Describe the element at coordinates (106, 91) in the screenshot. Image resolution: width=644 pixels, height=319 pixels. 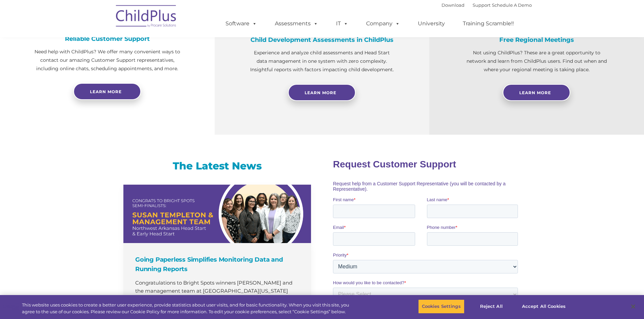
I see `span: Learn more` at that location.